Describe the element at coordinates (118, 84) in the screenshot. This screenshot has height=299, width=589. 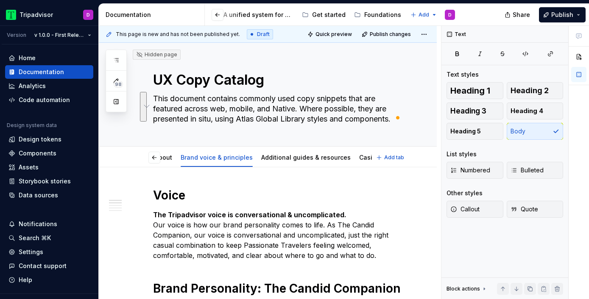
I see `span: 98` at that location.